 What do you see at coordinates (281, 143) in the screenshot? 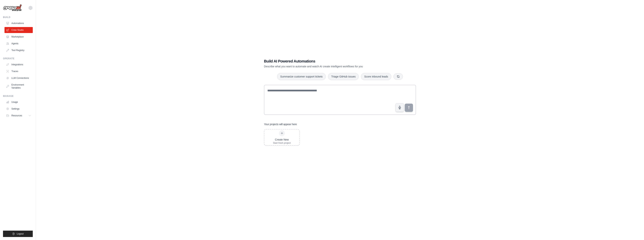
I see `div: Start fresh project` at bounding box center [281, 143].